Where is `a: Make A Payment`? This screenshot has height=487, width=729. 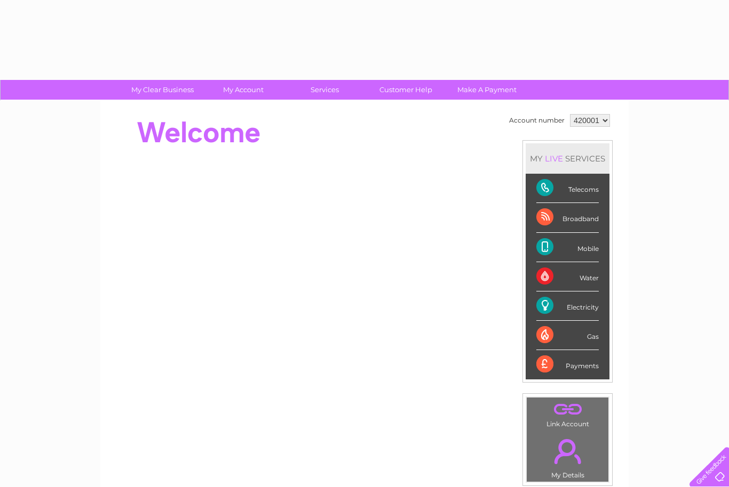 a: Make A Payment is located at coordinates (486, 90).